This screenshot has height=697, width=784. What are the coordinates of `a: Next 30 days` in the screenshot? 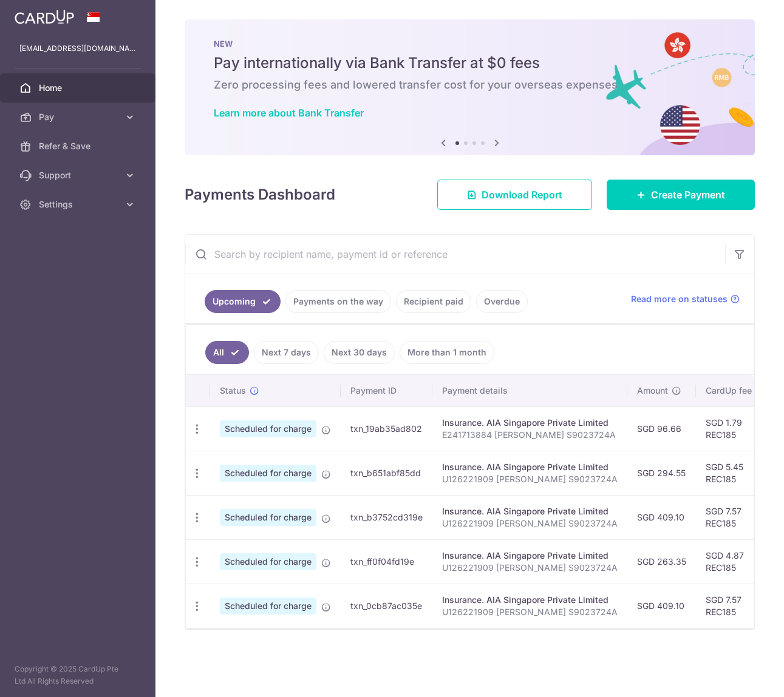 It's located at (359, 353).